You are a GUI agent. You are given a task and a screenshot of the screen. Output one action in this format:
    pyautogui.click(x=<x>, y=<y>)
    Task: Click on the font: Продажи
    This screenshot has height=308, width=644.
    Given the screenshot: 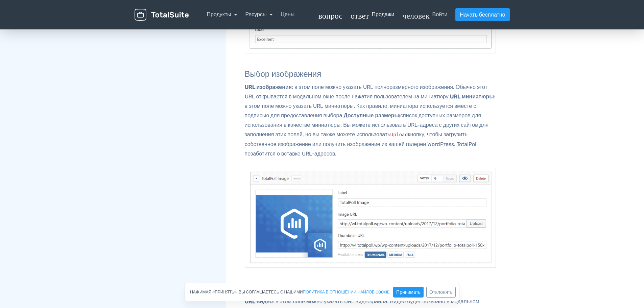 What is the action you would take?
    pyautogui.click(x=383, y=14)
    